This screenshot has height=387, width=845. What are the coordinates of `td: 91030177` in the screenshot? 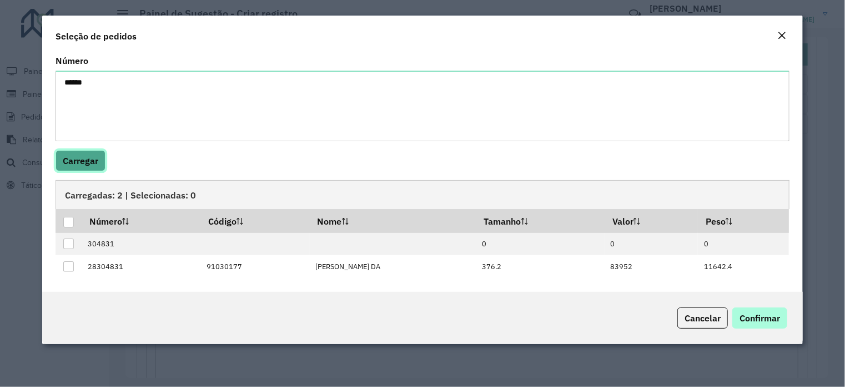 It's located at (255, 266).